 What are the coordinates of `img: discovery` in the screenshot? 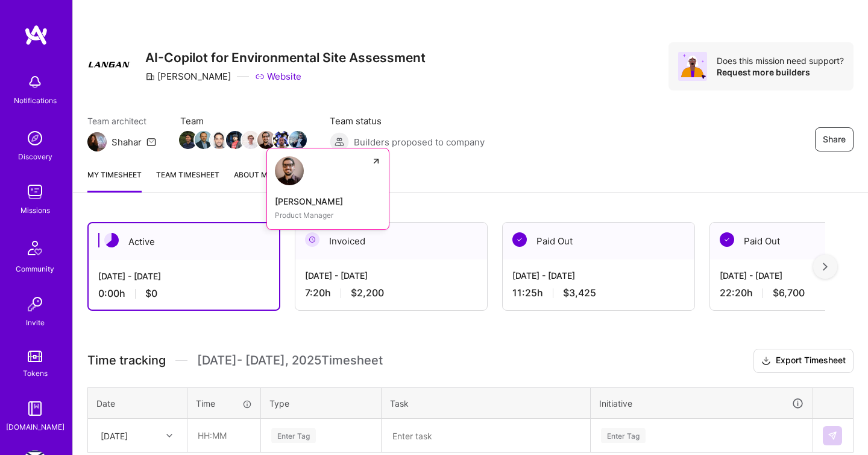 It's located at (35, 138).